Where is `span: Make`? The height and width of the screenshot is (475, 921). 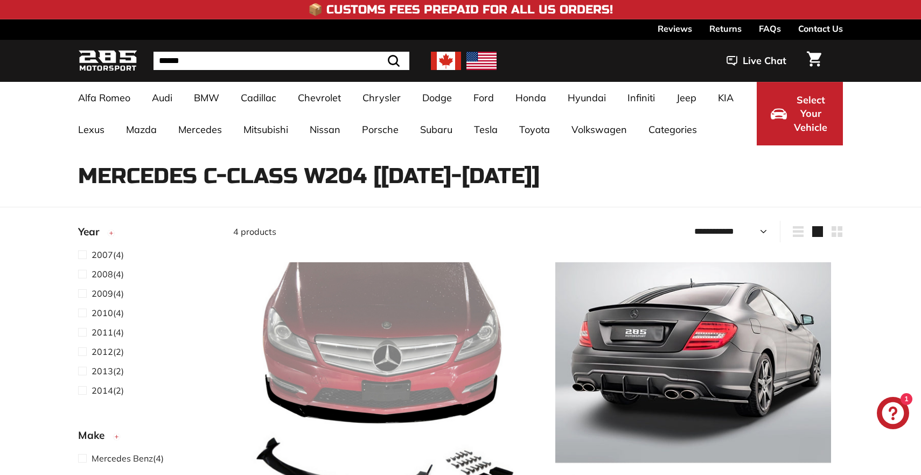
span: Make is located at coordinates (95, 435).